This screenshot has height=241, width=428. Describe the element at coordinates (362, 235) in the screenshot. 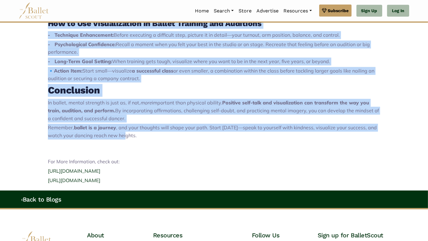

I see `h4: Sign up for BalletScout` at that location.